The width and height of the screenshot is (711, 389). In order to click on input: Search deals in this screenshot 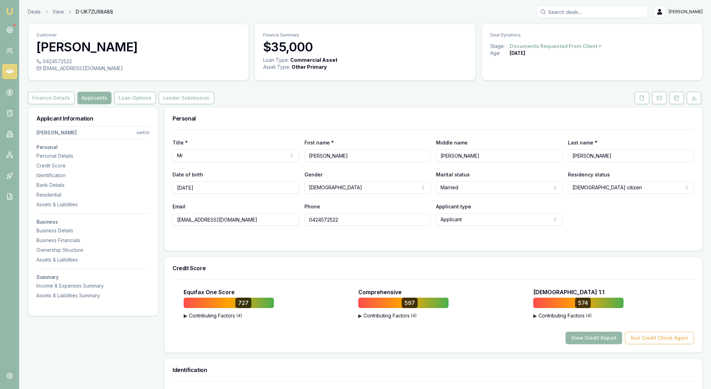, I will do `click(592, 12)`.